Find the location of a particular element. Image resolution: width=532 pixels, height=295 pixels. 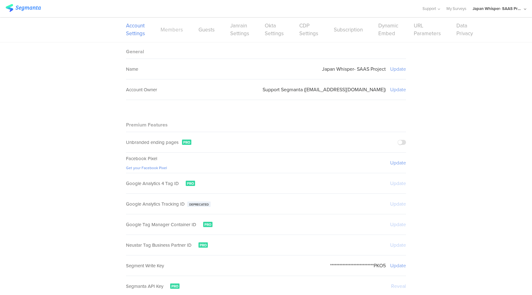

span: Segment Write Key is located at coordinates (145, 265).